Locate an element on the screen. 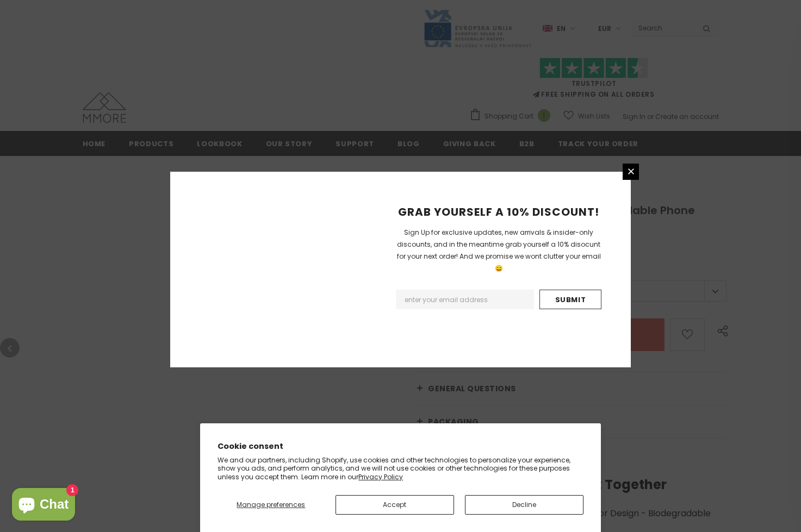 The height and width of the screenshot is (532, 801). input: Email Address is located at coordinates (465, 299).